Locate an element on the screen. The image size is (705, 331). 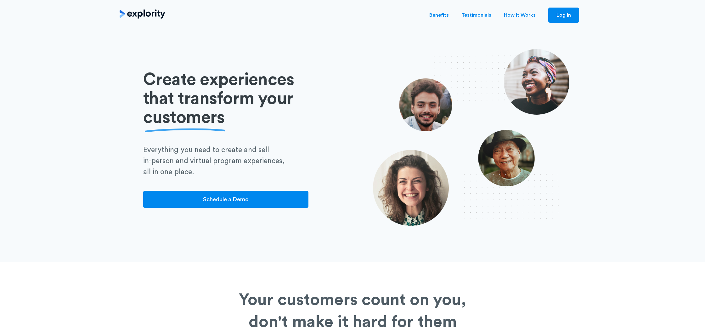
a: Benefits is located at coordinates (439, 15).